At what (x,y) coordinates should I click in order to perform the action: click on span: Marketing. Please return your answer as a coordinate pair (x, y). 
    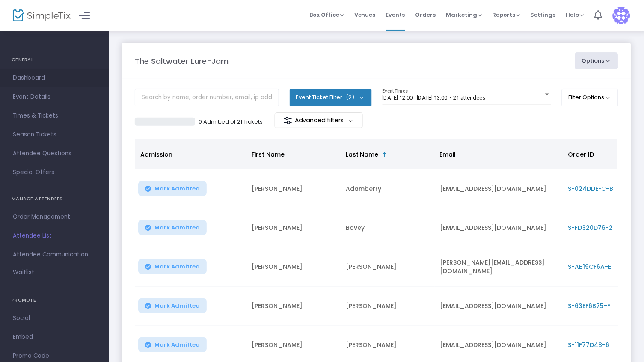
    Looking at the image, I should click on (464, 15).